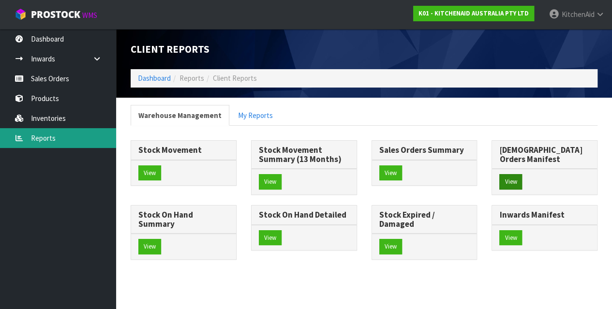  Describe the element at coordinates (20, 14) in the screenshot. I see `img: cube-alt.png` at that location.